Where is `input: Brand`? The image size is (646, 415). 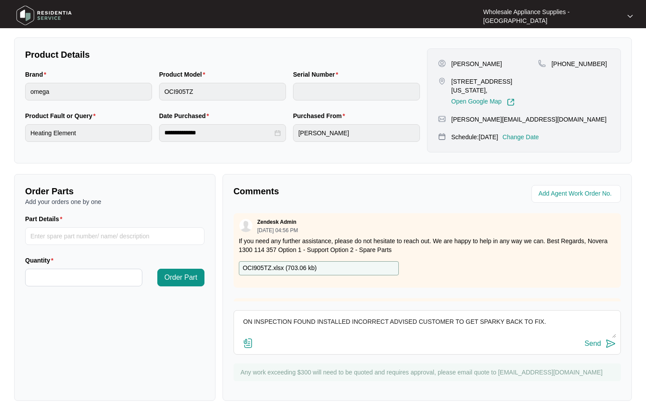 input: Brand is located at coordinates (89, 92).